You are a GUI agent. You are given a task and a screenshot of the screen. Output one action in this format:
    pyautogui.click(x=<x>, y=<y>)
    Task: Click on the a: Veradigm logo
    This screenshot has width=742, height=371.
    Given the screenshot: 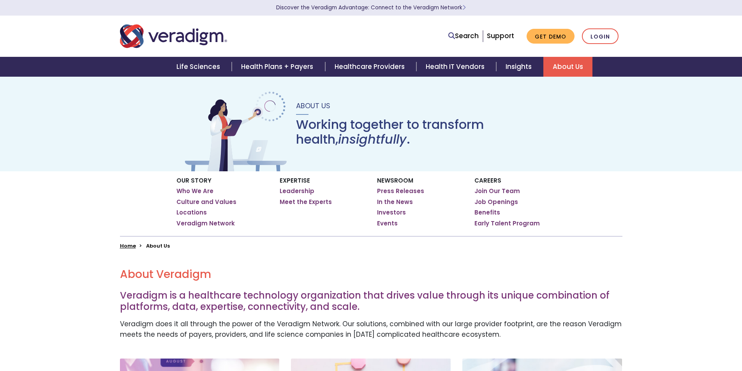 What is the action you would take?
    pyautogui.click(x=173, y=36)
    